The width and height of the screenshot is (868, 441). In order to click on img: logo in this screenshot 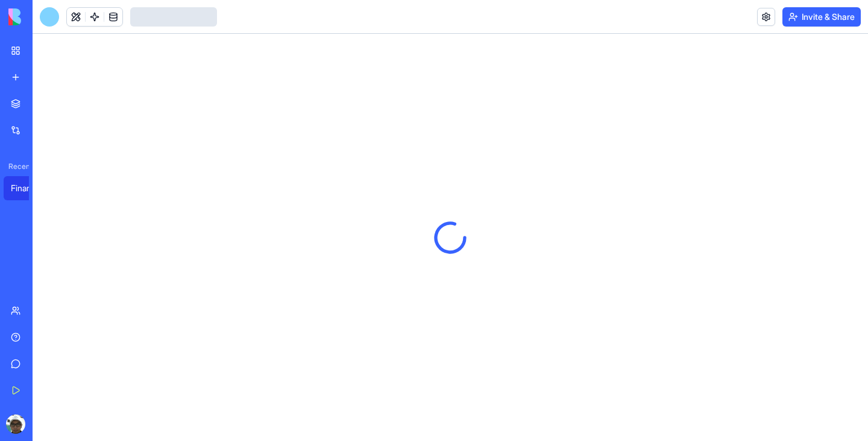, I will do `click(46, 17)`.